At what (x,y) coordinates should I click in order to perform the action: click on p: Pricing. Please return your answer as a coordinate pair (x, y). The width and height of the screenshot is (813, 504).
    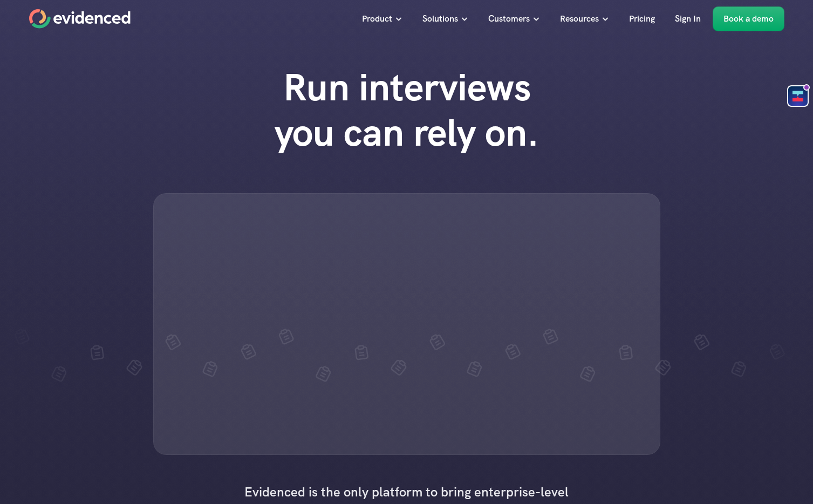
    Looking at the image, I should click on (642, 19).